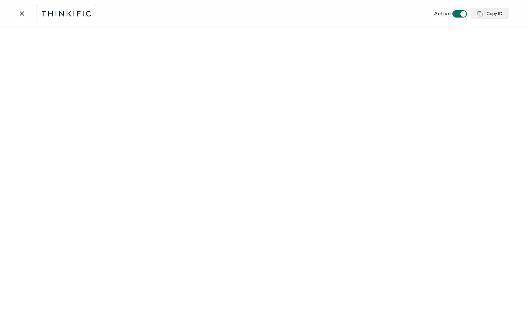  What do you see at coordinates (442, 14) in the screenshot?
I see `span: Active` at bounding box center [442, 14].